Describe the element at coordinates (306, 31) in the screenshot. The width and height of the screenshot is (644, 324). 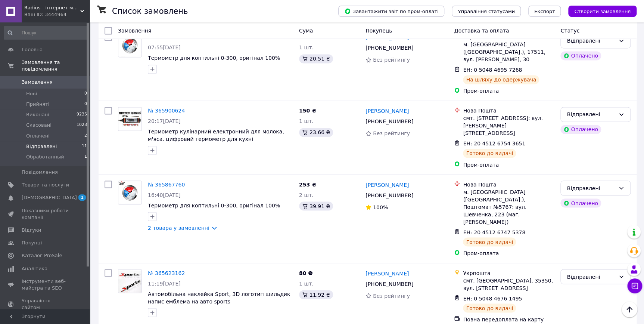
I see `span: Cума` at that location.